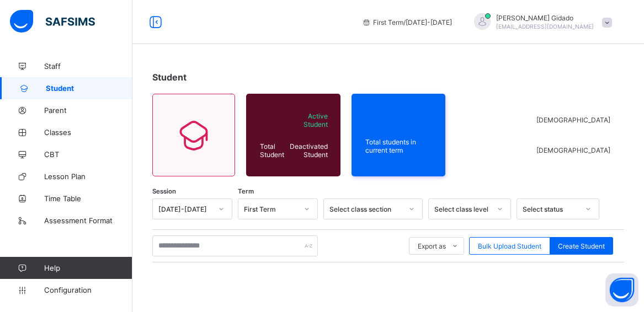  Describe the element at coordinates (407, 22) in the screenshot. I see `span: session/term information` at that location.